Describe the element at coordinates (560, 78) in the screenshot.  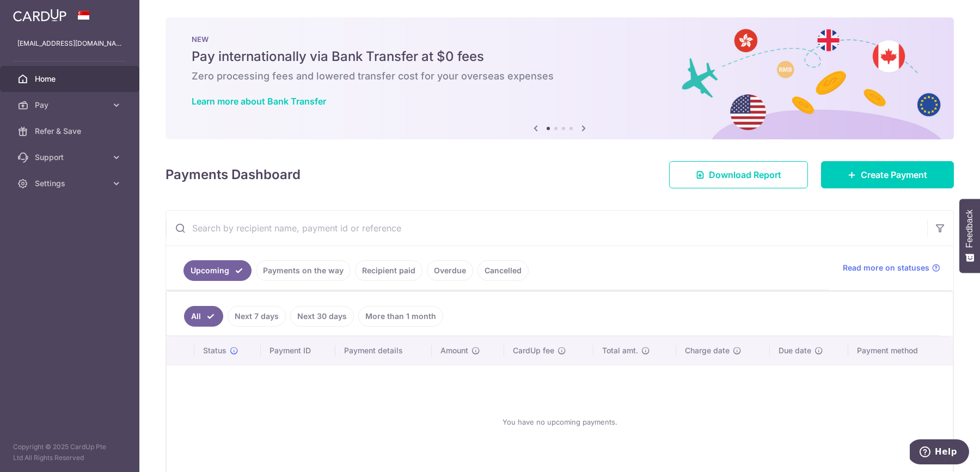
I see `img: Bank transfer banner` at that location.